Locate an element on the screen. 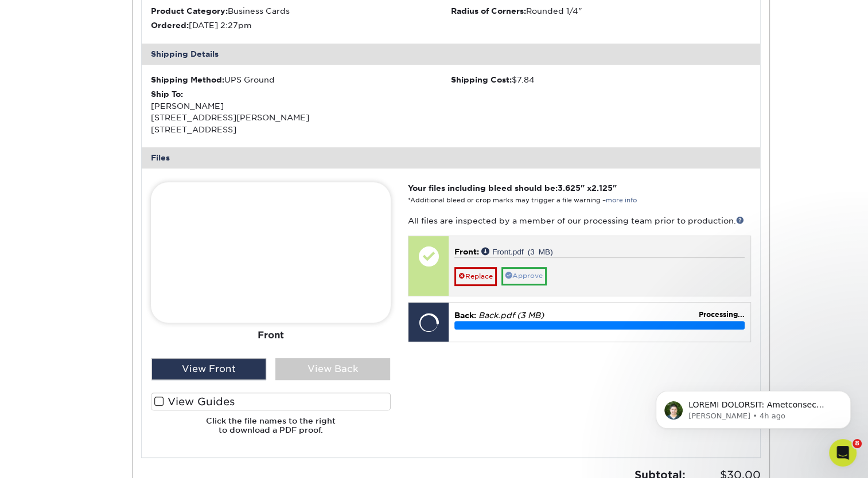 The height and width of the screenshot is (478, 868). em: Back.pdf (3 MB) is located at coordinates (512, 316).